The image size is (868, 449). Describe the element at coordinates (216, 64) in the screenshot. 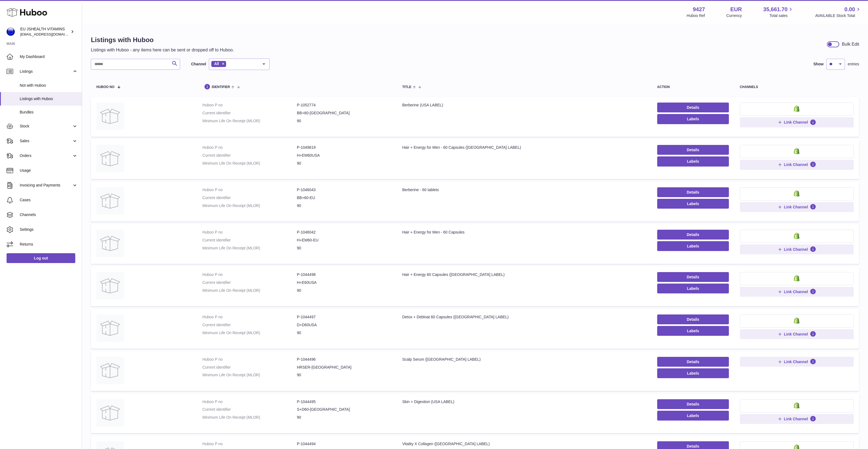

I see `span: All` at that location.